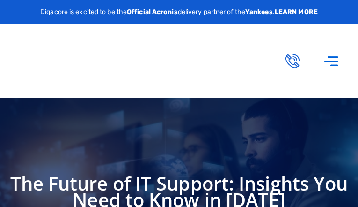  What do you see at coordinates (331, 60) in the screenshot?
I see `div: Menu Toggle` at bounding box center [331, 60].